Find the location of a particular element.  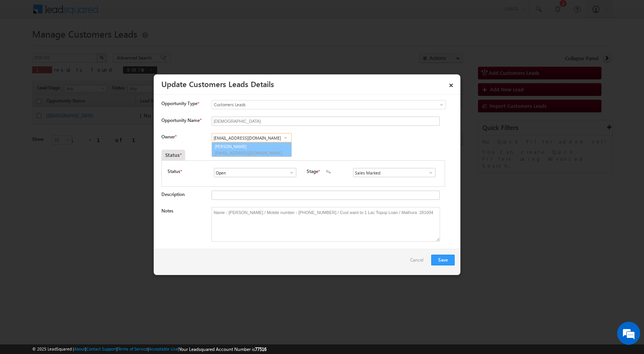

textarea: Type your message and hit 'Enter' is located at coordinates (75, 150).